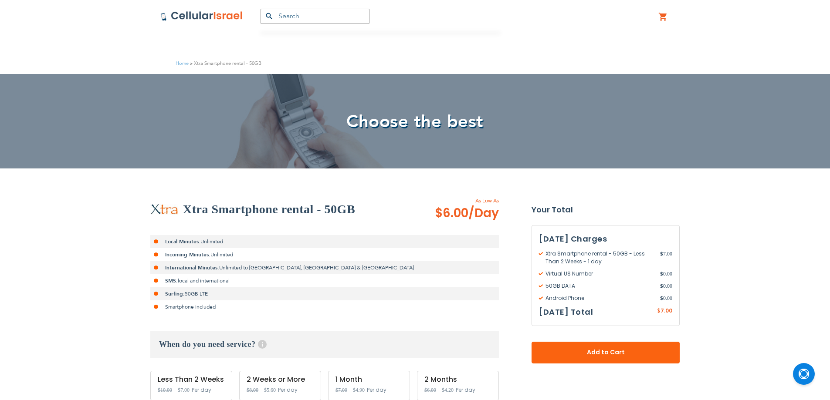 The width and height of the screenshot is (830, 400). Describe the element at coordinates (358, 390) in the screenshot. I see `span: $4.90` at that location.